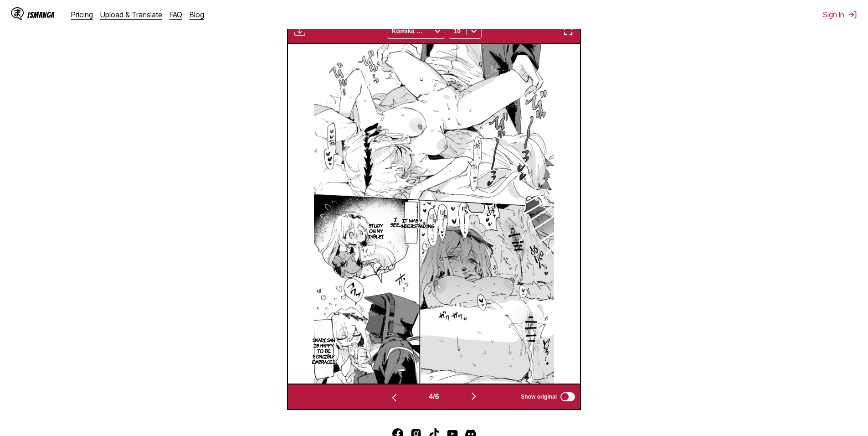  What do you see at coordinates (82, 15) in the screenshot?
I see `a: Pricing` at bounding box center [82, 15].